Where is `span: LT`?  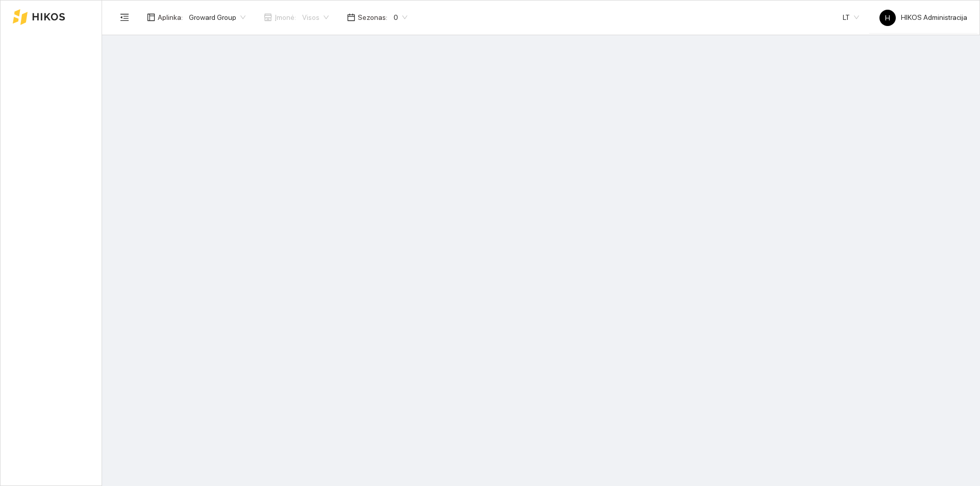
span: LT is located at coordinates (851, 17).